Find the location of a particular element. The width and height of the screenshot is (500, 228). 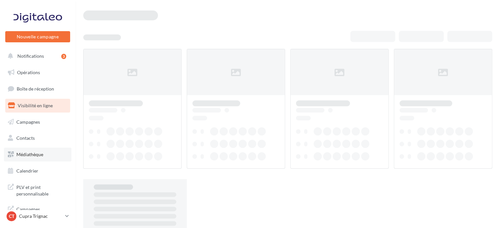

span: Campagnes DataOnDemand is located at coordinates (42, 211).